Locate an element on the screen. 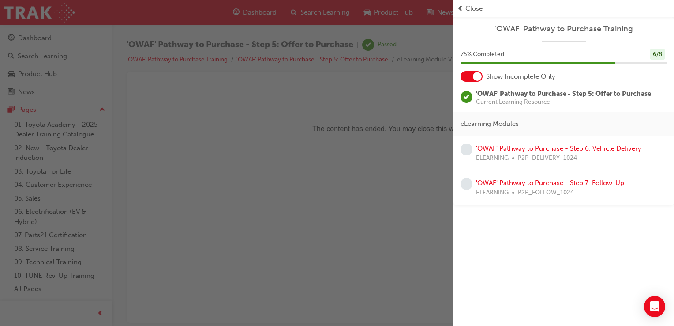 Image resolution: width=674 pixels, height=326 pixels. span: Current Learning Resource is located at coordinates (563, 102).